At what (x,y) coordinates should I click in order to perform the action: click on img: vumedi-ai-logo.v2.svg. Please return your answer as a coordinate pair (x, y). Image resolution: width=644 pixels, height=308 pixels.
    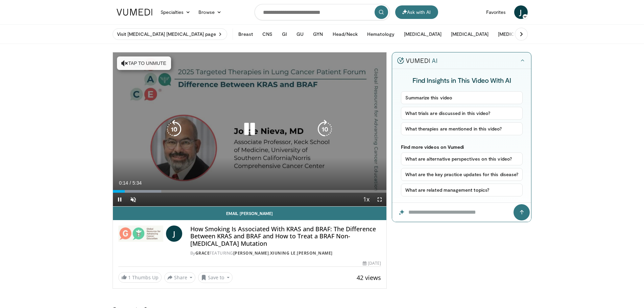
    Looking at the image, I should click on (417, 61).